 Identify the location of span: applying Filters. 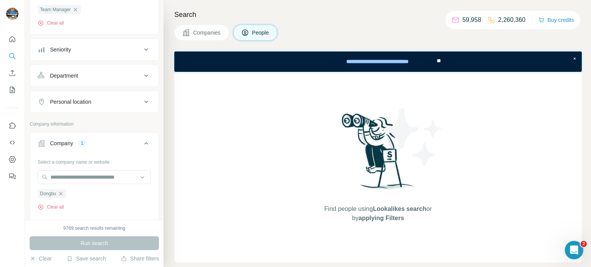
(381, 218).